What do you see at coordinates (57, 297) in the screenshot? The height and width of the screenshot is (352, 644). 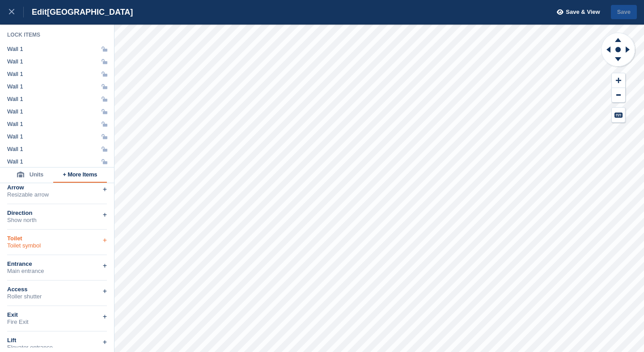 I see `div: Roller shutter` at bounding box center [57, 297].